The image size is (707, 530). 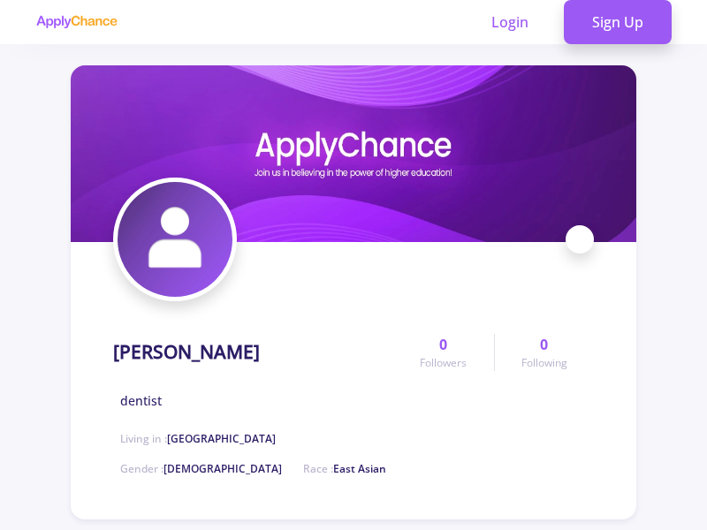 I want to click on img: hojjat hassanzadeavatar, so click(x=175, y=239).